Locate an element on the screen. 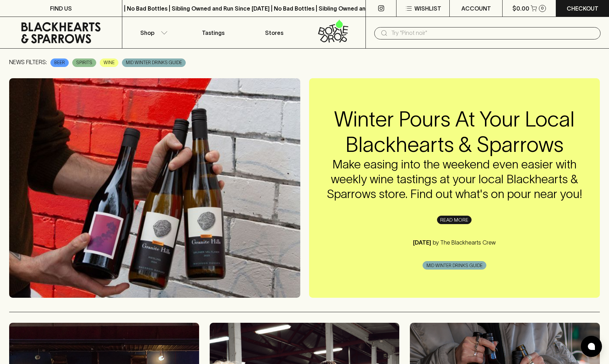  a: READ MORE is located at coordinates (454, 220).